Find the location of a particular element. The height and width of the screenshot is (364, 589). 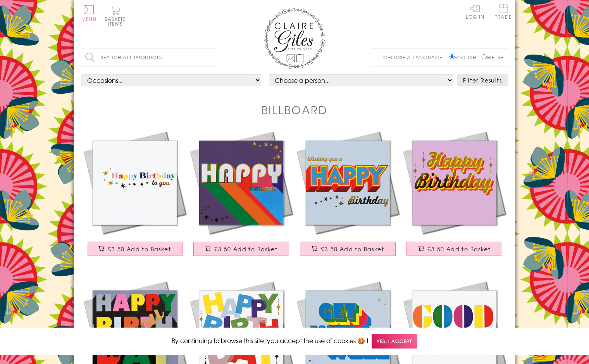

h1: Billboard is located at coordinates (294, 109).